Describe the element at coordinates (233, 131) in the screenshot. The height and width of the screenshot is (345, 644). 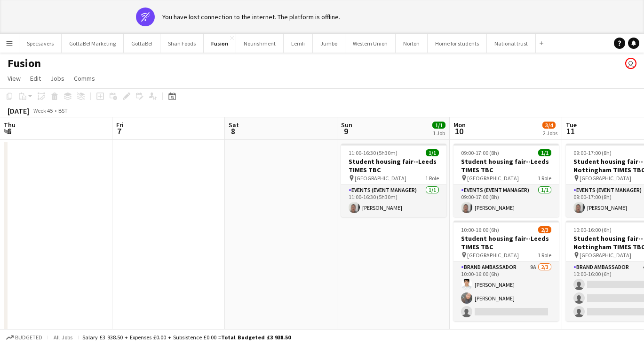
I see `span: 8` at that location.